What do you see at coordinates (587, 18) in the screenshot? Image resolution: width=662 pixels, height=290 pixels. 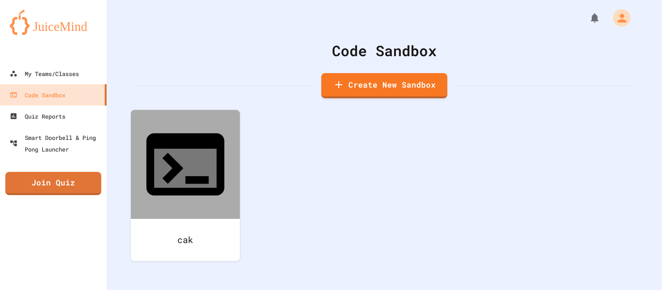 I see `div: My Notifications` at bounding box center [587, 18].